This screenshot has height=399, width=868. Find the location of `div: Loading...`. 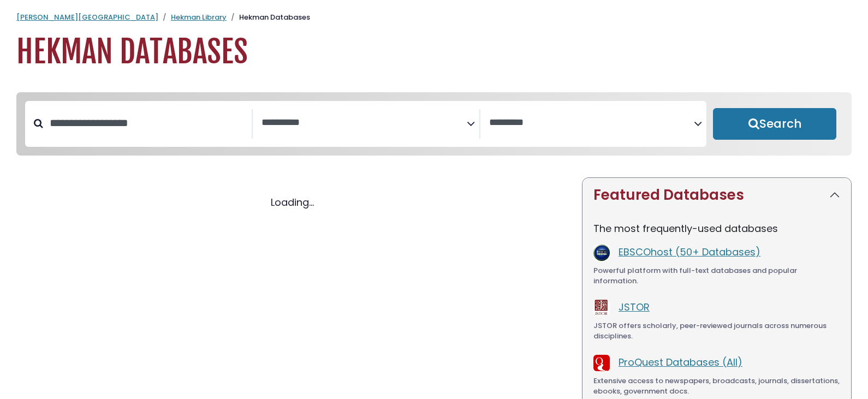

div: Loading... is located at coordinates (293, 202).